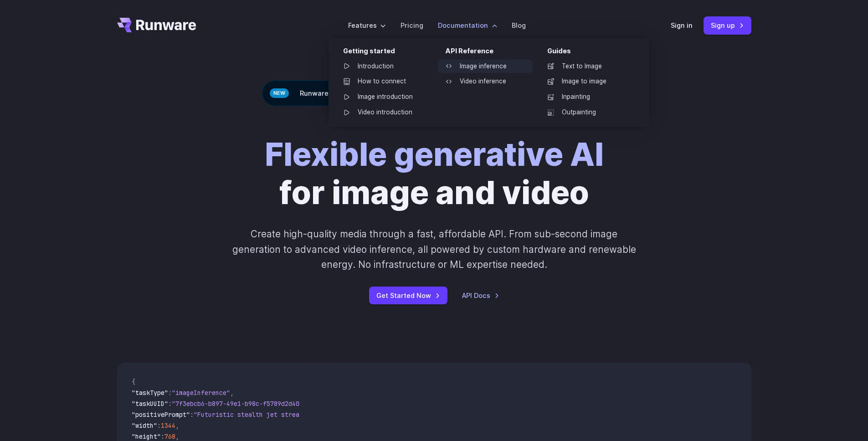 This screenshot has width=868, height=441. Describe the element at coordinates (434, 154) in the screenshot. I see `strong: Flexible generative AI` at that location.